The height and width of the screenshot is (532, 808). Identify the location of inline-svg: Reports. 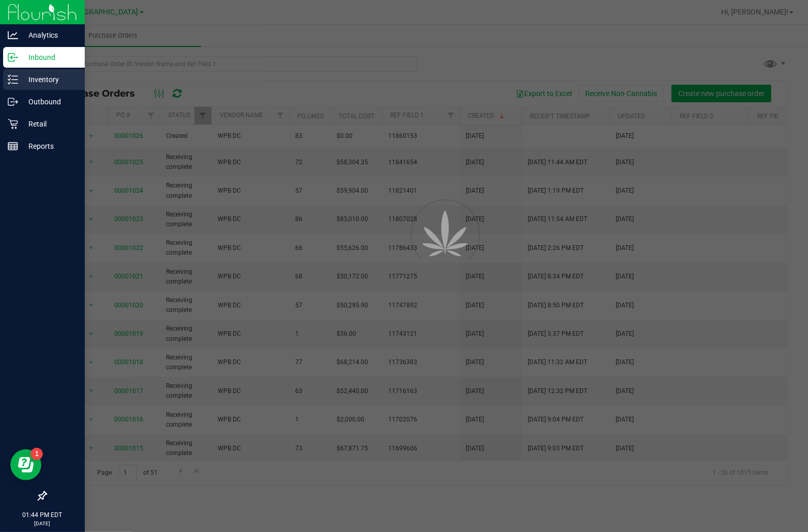
(13, 146).